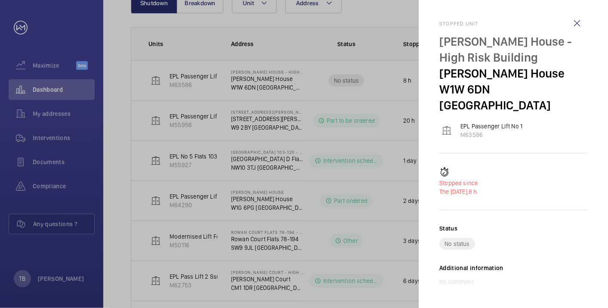 This screenshot has width=608, height=308. What do you see at coordinates (514, 183) in the screenshot?
I see `p: Stopped since` at bounding box center [514, 183].